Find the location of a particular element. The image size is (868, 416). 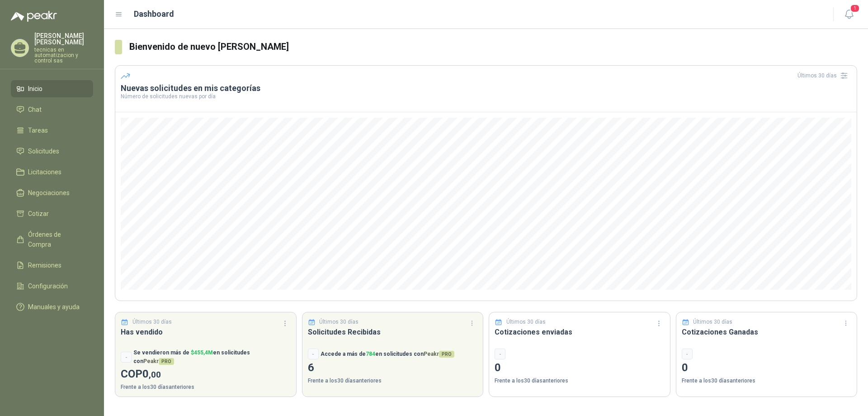

h3: Cotizaciones Ganadas is located at coordinates (767, 332).